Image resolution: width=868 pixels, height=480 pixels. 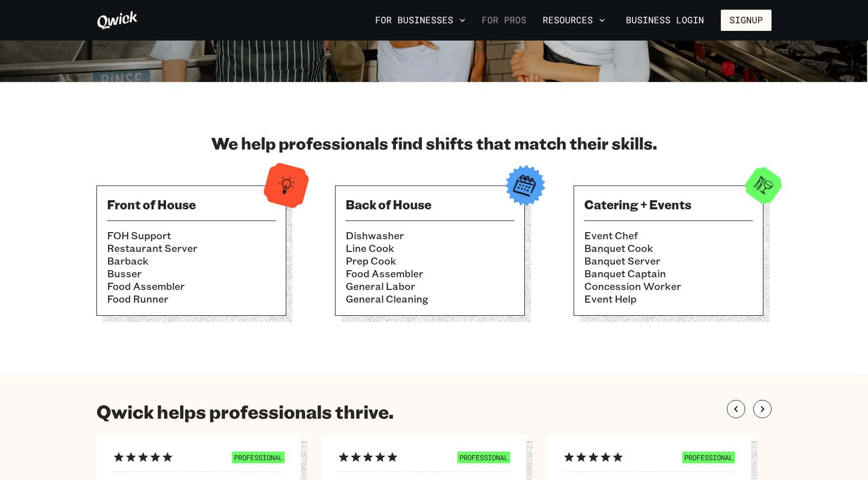 What do you see at coordinates (668, 204) in the screenshot?
I see `h3: Catering + Events` at bounding box center [668, 204].